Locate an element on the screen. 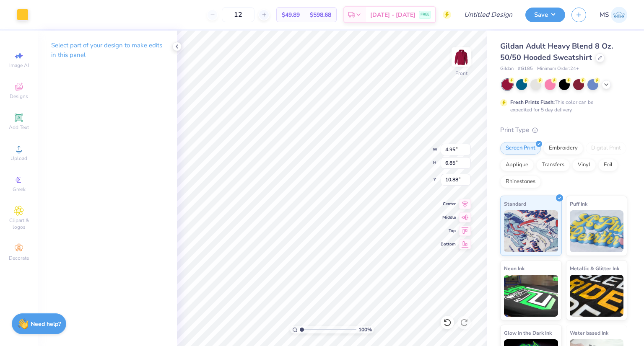  img: Standard is located at coordinates (531, 231).